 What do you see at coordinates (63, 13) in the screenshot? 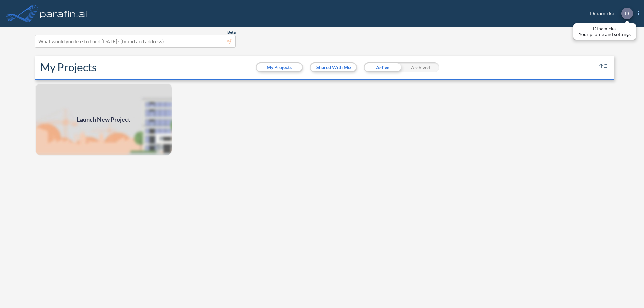
I see `img: logo` at bounding box center [63, 13].